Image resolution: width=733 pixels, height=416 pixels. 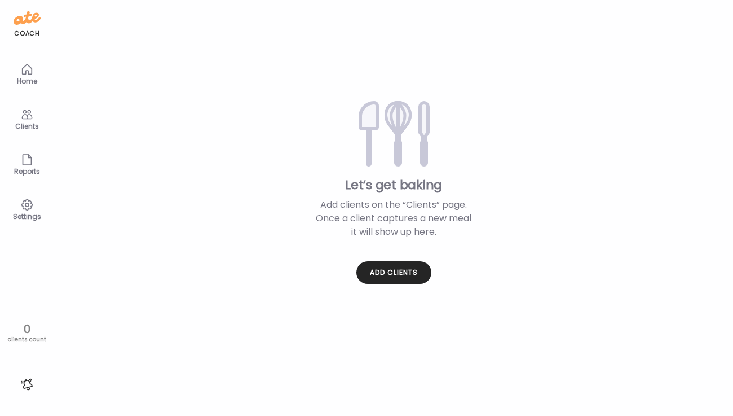 I want to click on div: clients count, so click(x=27, y=340).